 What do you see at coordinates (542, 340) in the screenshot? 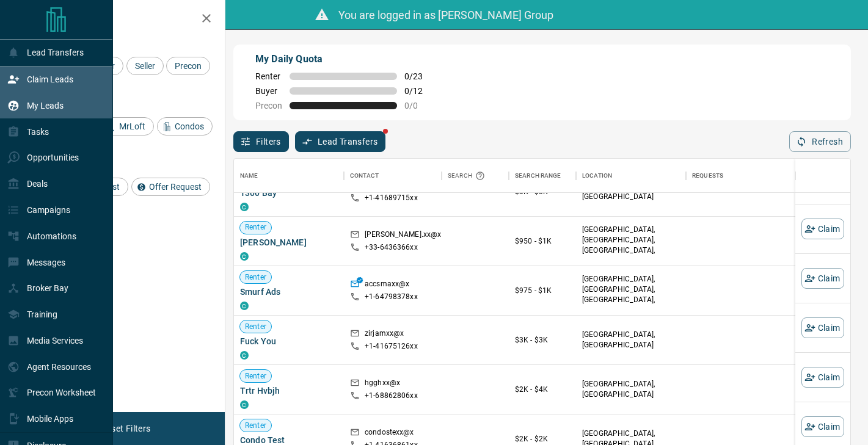
I see `p: $3K - $3K` at bounding box center [542, 340].